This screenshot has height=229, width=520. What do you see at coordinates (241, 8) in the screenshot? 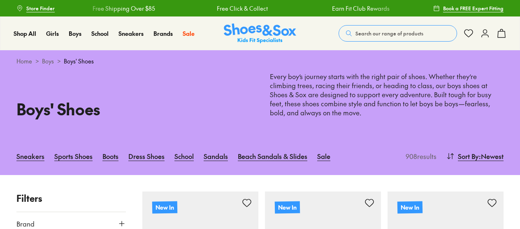
I see `a: Free Click & Collect` at bounding box center [241, 8].